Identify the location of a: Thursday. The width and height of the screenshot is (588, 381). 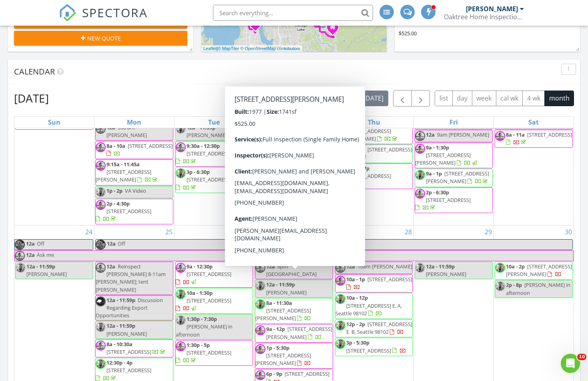
(374, 122).